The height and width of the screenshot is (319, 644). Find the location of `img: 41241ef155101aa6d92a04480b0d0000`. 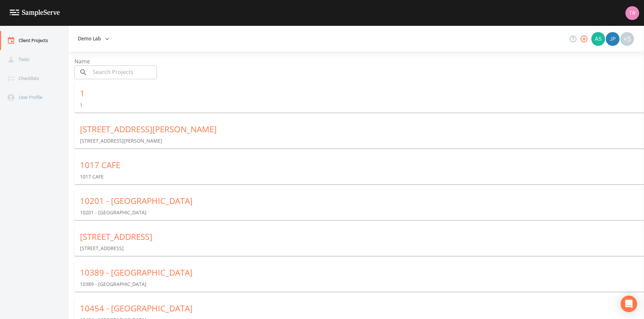

img: 41241ef155101aa6d92a04480b0d0000 is located at coordinates (612, 39).